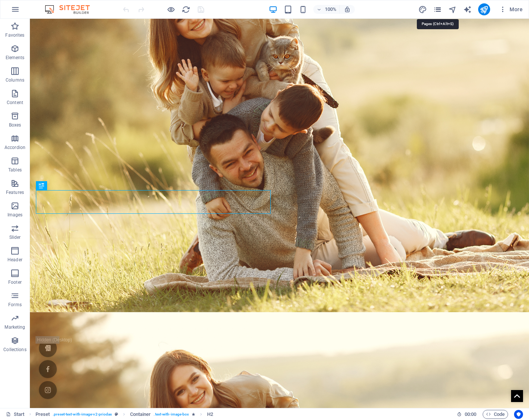 This screenshot has height=420, width=529. I want to click on button: More, so click(511, 9).